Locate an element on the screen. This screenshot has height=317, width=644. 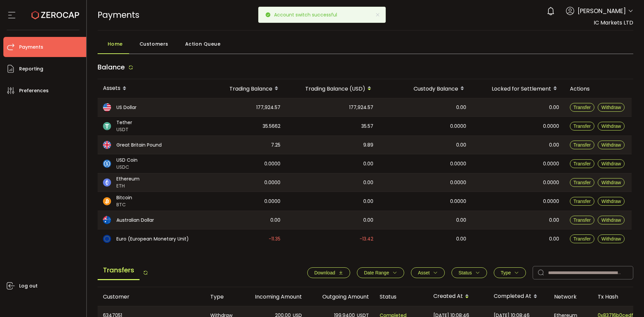
img: btc_portfolio.svg is located at coordinates (107, 202).